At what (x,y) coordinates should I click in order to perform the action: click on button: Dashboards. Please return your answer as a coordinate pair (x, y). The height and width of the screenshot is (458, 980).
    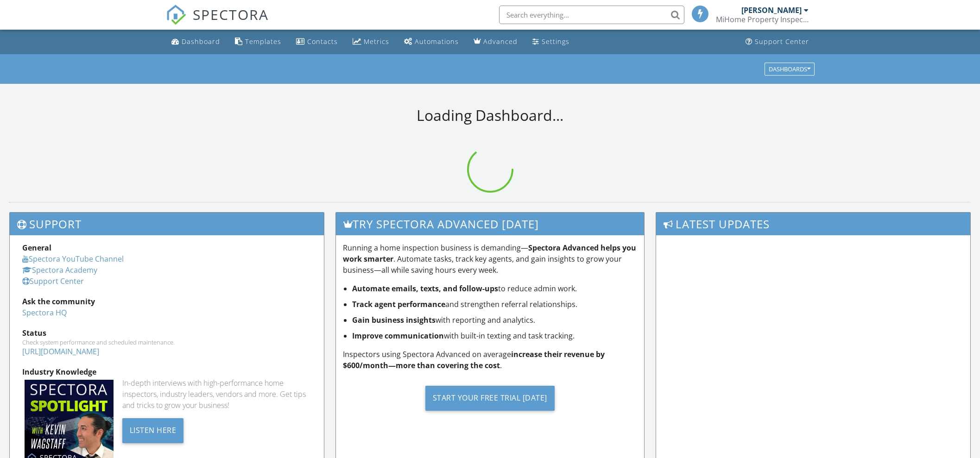
    Looking at the image, I should click on (789, 69).